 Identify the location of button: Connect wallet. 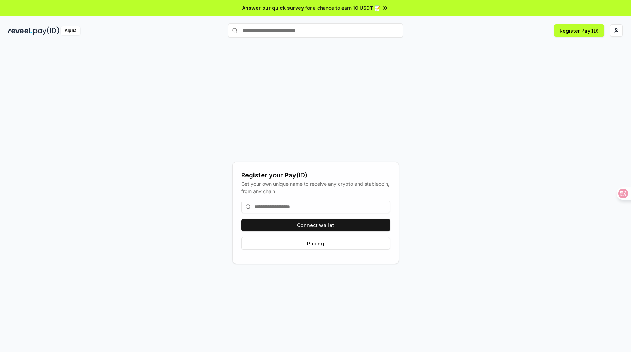
(316, 225).